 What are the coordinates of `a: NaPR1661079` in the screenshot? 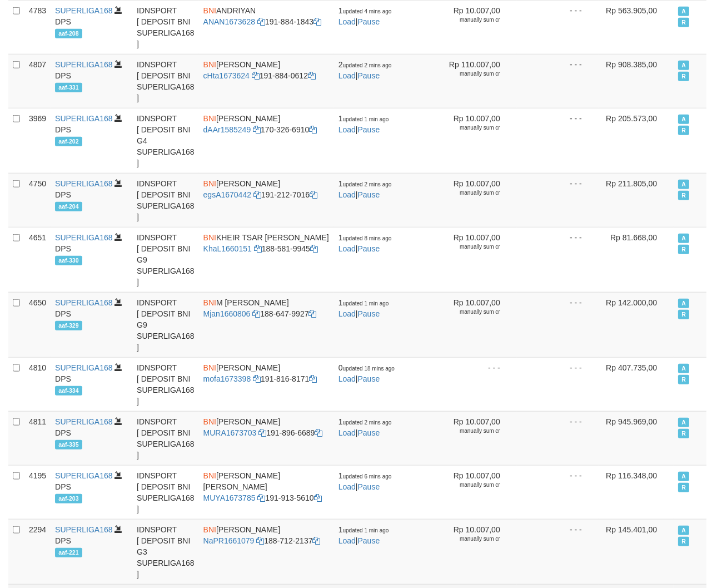 It's located at (229, 541).